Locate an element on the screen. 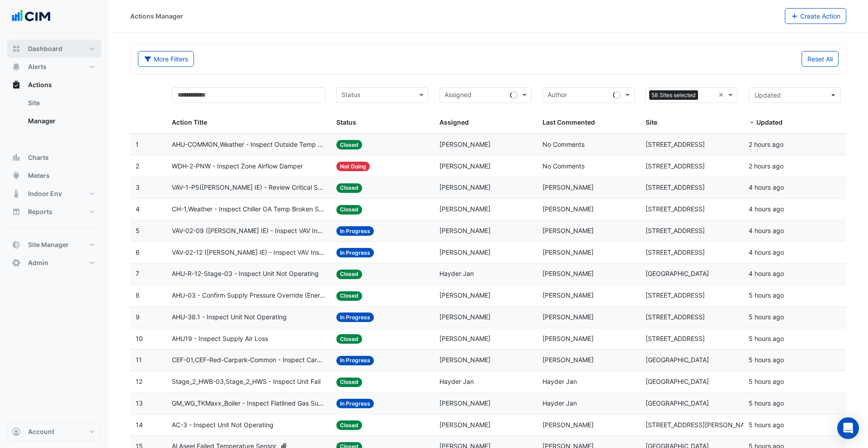 The width and height of the screenshot is (868, 448). span: 12 is located at coordinates (139, 381).